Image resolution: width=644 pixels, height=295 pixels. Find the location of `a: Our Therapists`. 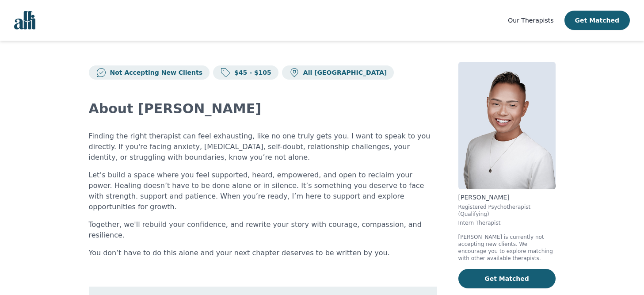

a: Our Therapists is located at coordinates (531, 21).